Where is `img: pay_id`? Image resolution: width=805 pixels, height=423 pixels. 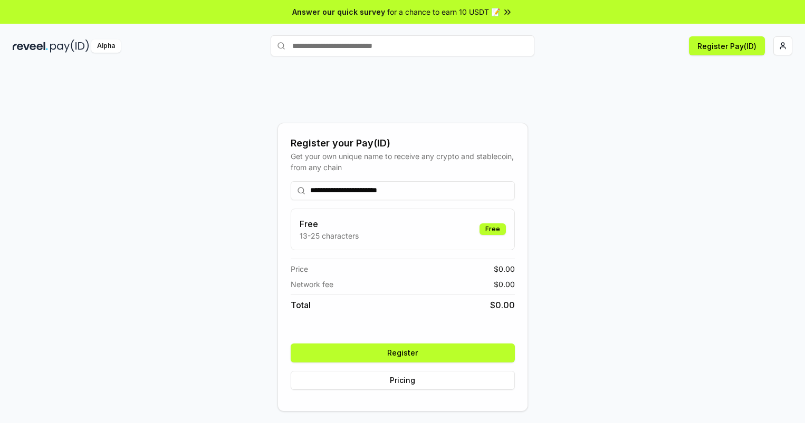 img: pay_id is located at coordinates (70, 46).